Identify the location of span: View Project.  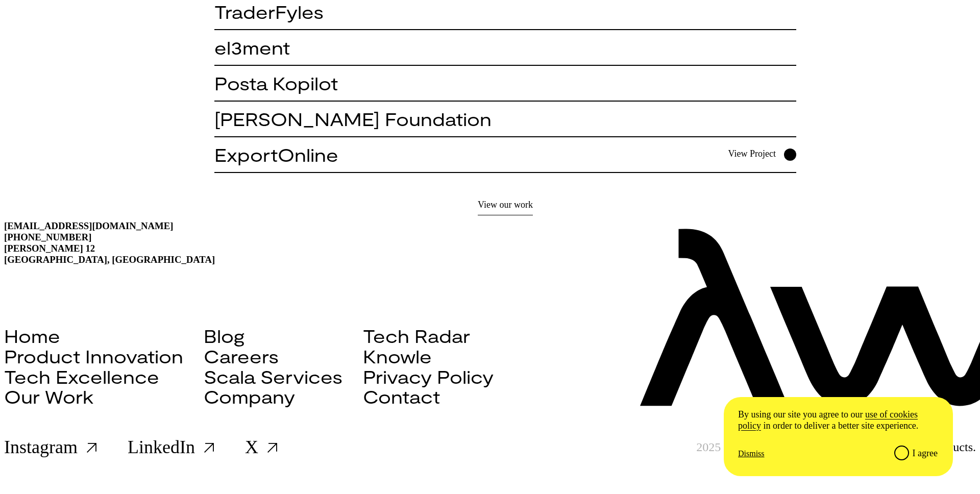
(752, 155).